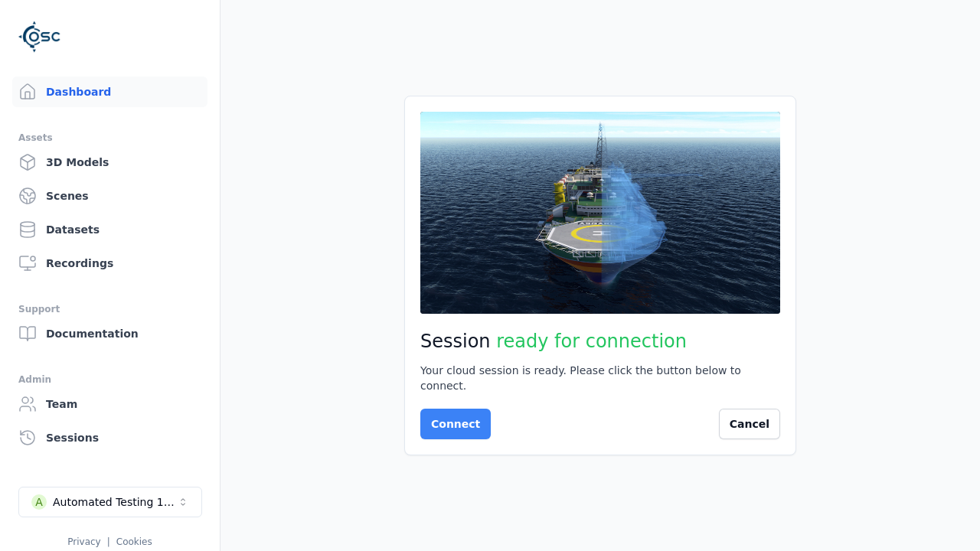 This screenshot has height=551, width=980. I want to click on a: Recordings, so click(109, 264).